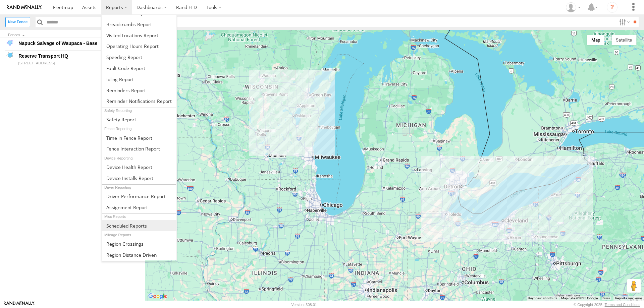 This screenshot has width=644, height=308. I want to click on a: Idling Report, so click(139, 79).